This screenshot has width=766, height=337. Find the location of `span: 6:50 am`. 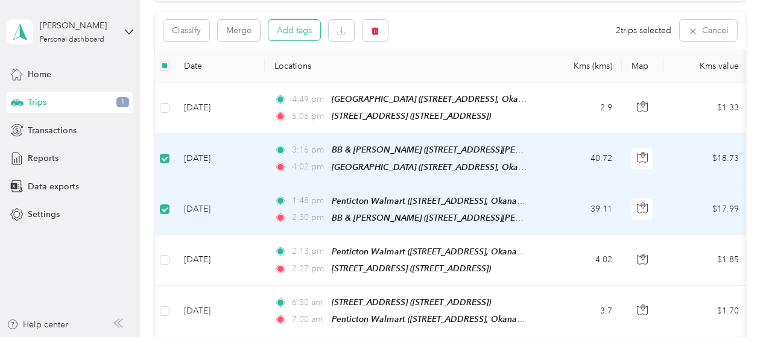

span: 6:50 am is located at coordinates (309, 303).